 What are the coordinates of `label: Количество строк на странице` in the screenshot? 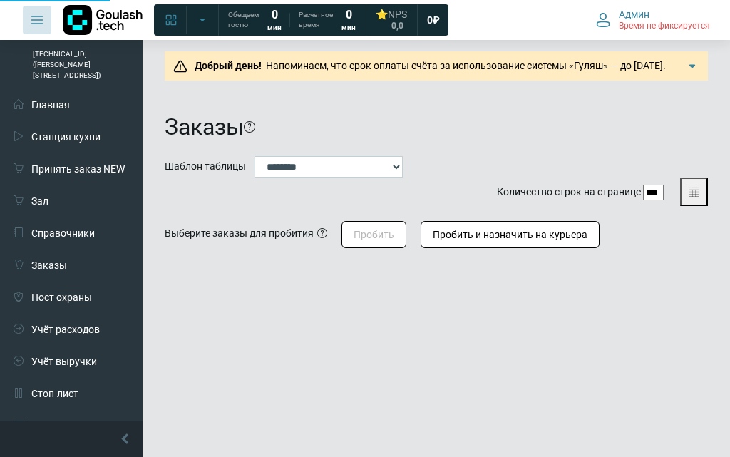 It's located at (569, 192).